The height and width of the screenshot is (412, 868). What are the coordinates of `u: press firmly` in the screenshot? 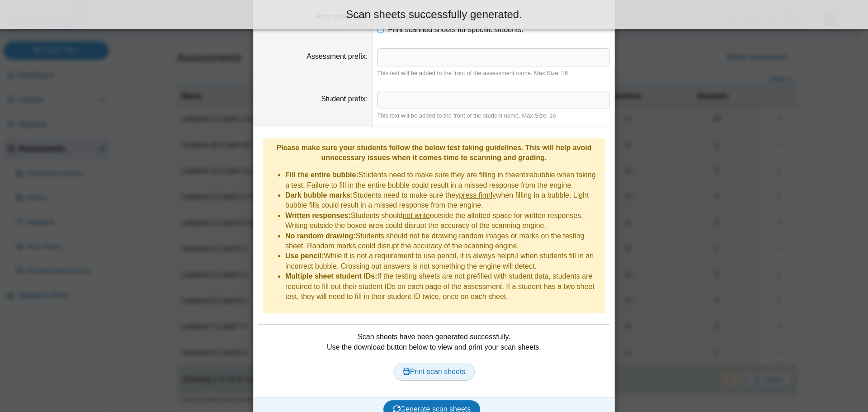 It's located at (477, 195).